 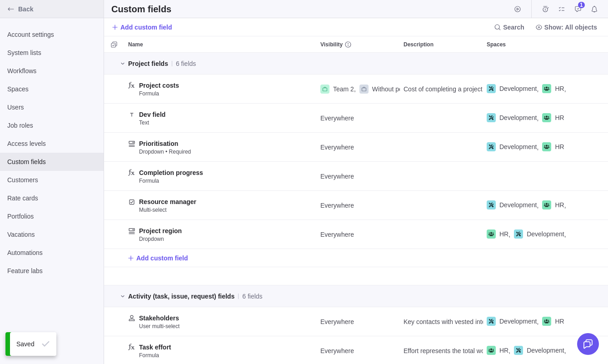 What do you see at coordinates (356, 258) in the screenshot?
I see `div: Add New` at bounding box center [356, 258].